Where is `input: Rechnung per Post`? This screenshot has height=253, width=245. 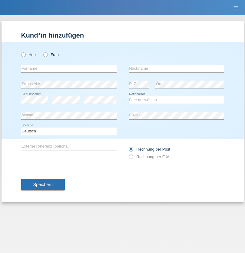 input: Rechnung per Post is located at coordinates (130, 150).